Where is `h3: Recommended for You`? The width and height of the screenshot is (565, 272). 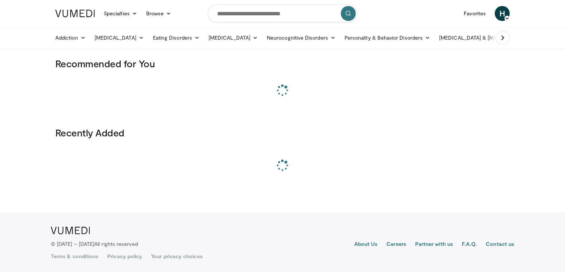 h3: Recommended for You is located at coordinates (282, 63).